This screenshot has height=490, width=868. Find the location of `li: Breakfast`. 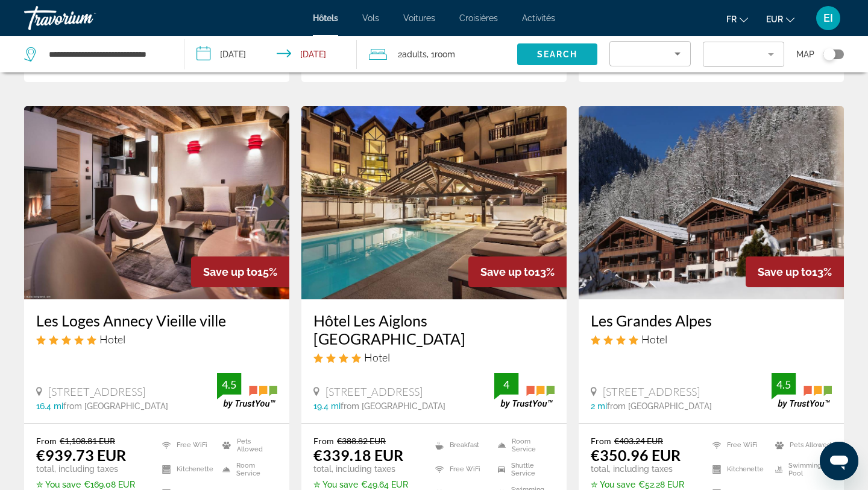

li: Breakfast is located at coordinates (461, 445).